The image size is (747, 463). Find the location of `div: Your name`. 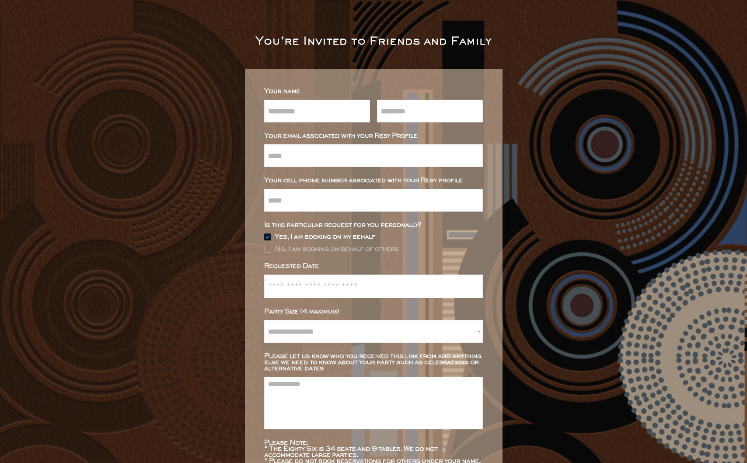

div: Your name is located at coordinates (374, 91).